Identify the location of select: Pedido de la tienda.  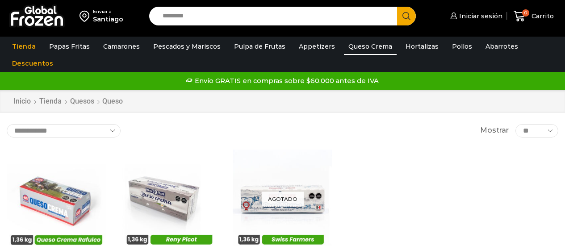
(63, 131).